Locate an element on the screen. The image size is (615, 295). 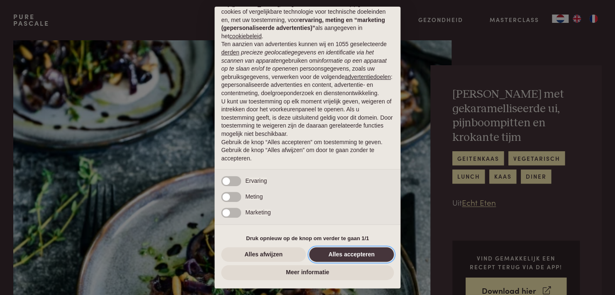
button: Alles afwijzen is located at coordinates (263, 254).